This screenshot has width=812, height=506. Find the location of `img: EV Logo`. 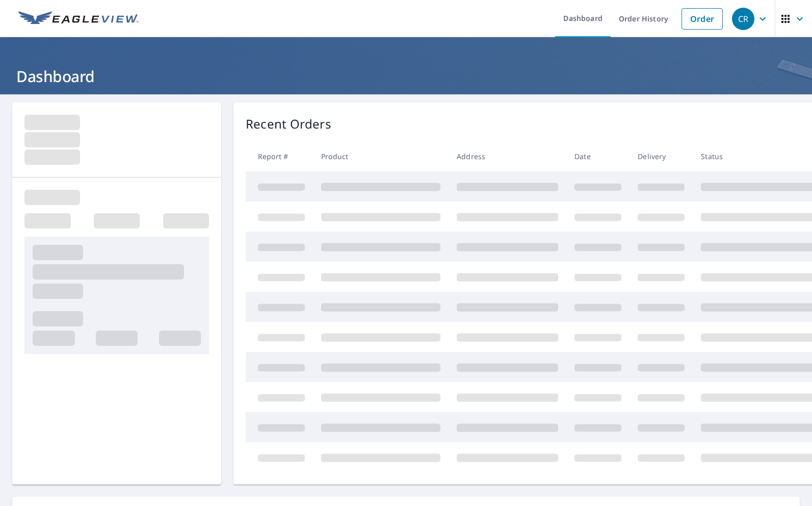

img: EV Logo is located at coordinates (79, 19).